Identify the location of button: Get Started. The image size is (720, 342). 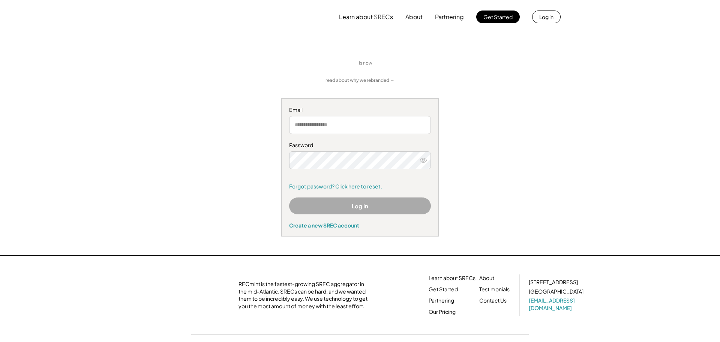
(498, 17).